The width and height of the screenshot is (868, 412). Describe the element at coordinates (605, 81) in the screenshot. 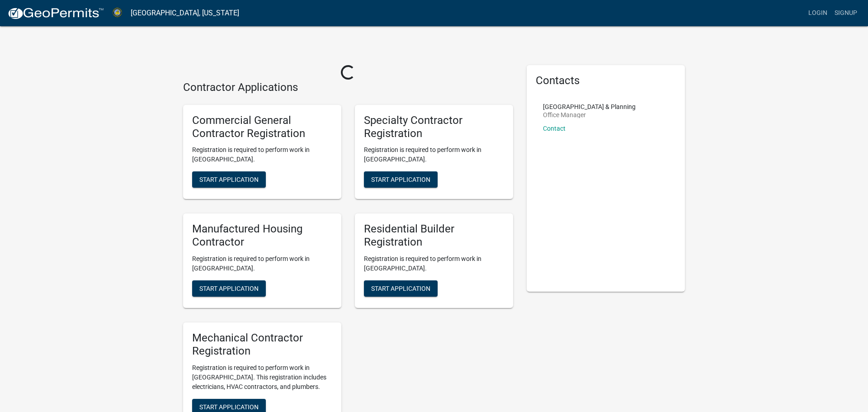

I see `h5: Contacts` at that location.